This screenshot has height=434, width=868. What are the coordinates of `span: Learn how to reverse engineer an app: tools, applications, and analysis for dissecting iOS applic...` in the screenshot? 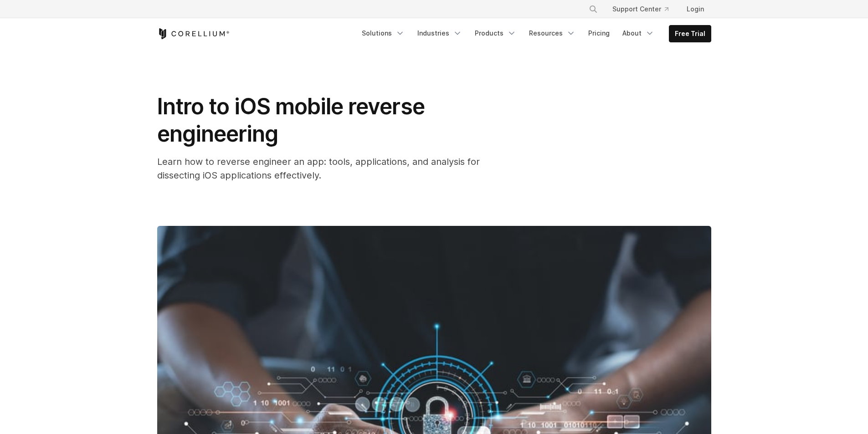 It's located at (318, 168).